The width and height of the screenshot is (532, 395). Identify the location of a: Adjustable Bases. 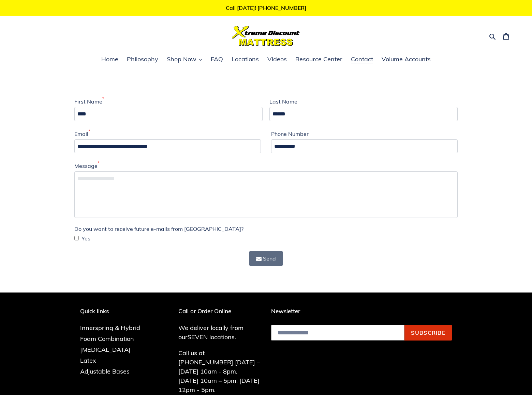
(105, 371).